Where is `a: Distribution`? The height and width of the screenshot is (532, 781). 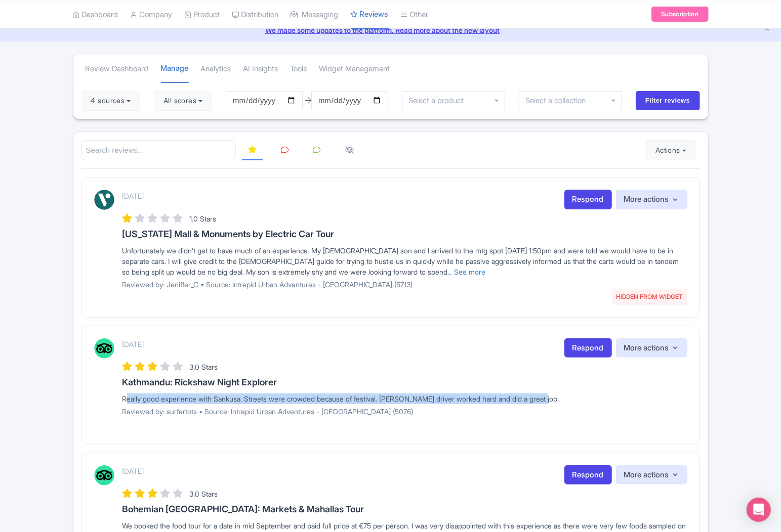
a: Distribution is located at coordinates (255, 14).